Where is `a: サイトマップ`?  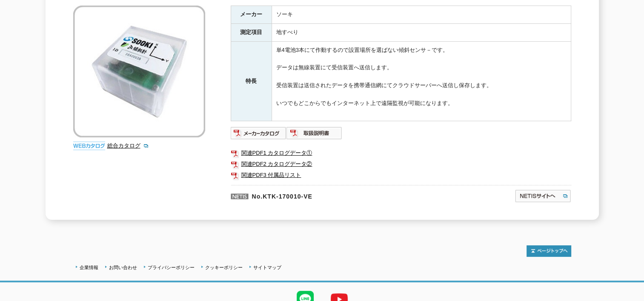 a: サイトマップ is located at coordinates (267, 267).